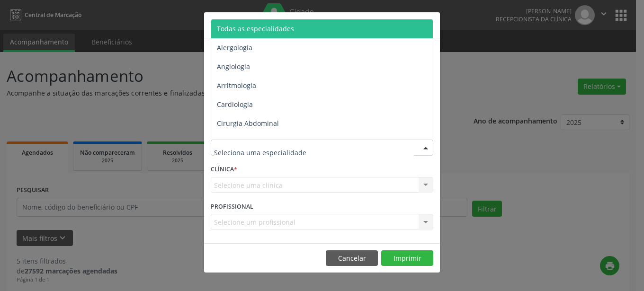  Describe the element at coordinates (431, 24) in the screenshot. I see `button: Close` at that location.